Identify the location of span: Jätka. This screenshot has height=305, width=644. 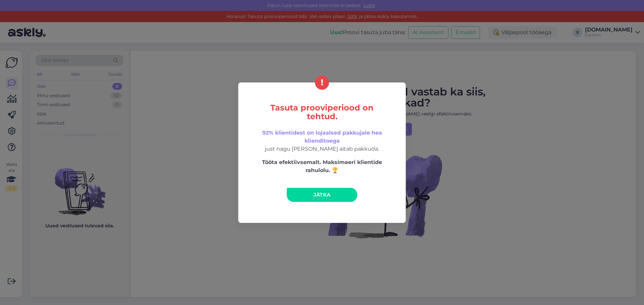
(322, 195).